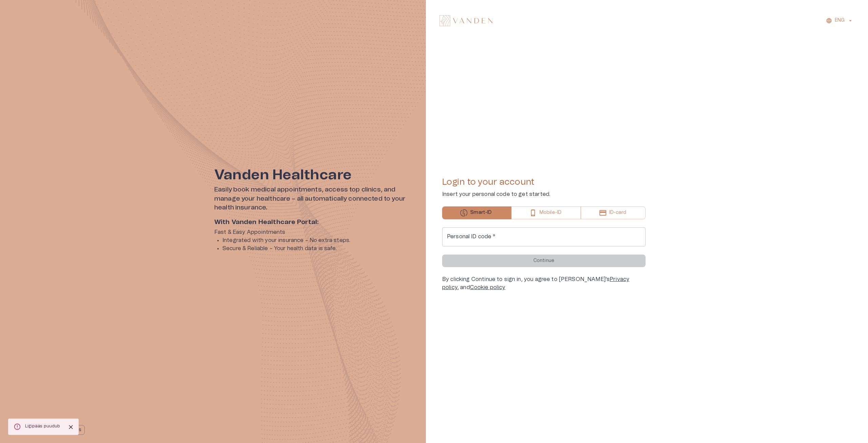 This screenshot has height=443, width=868. Describe the element at coordinates (466, 21) in the screenshot. I see `img: Vanden logo` at that location.